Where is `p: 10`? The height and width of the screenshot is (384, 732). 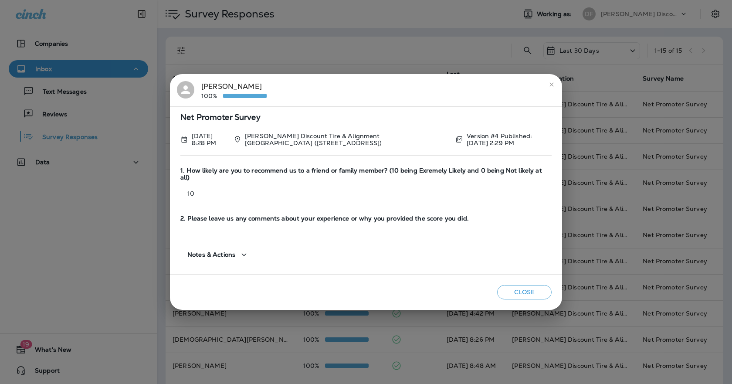 p: 10 is located at coordinates (366, 193).